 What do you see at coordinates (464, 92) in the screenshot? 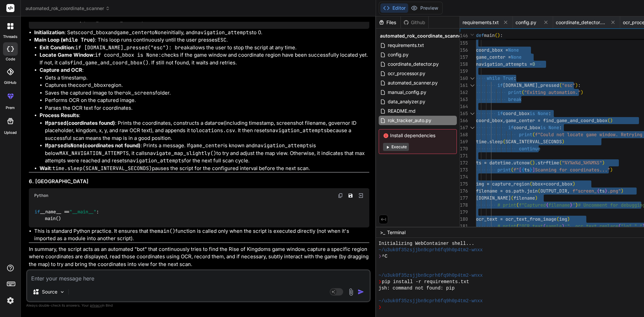
I see `div: 162` at bounding box center [464, 92].